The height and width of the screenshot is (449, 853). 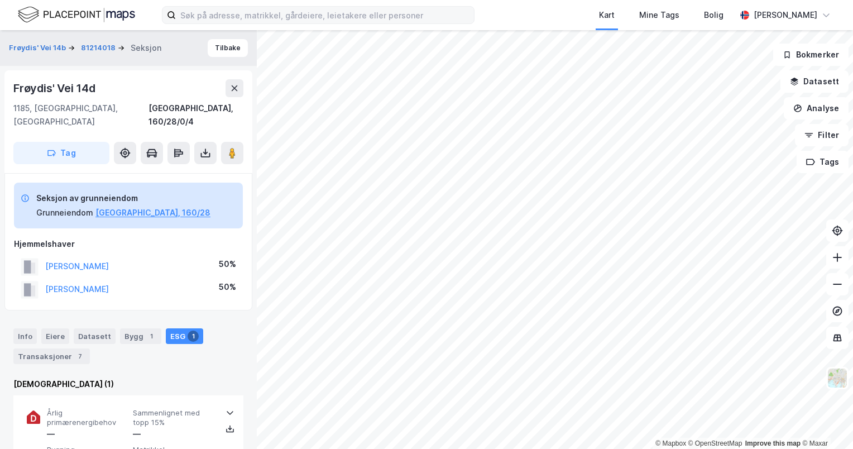 I want to click on div: Kontrollprogram for chat, so click(x=825, y=422).